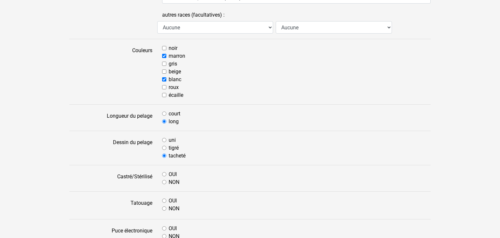  Describe the element at coordinates (173, 148) in the screenshot. I see `label: tigré` at that location.